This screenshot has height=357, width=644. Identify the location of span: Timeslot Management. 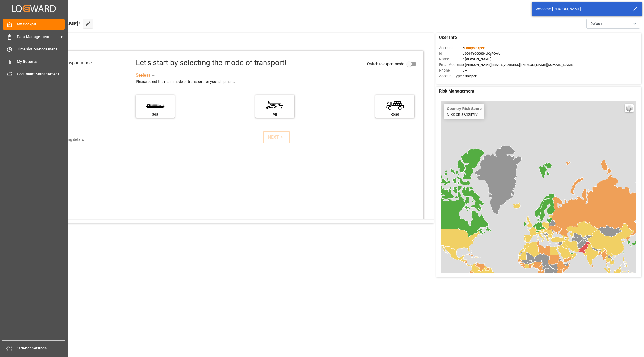
(41, 49).